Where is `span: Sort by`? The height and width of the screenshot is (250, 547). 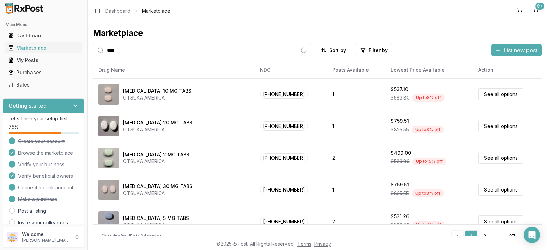 span: Sort by is located at coordinates (338, 50).